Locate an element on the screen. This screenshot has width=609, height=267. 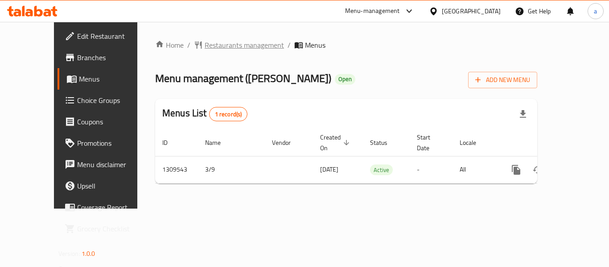
span: Locale is located at coordinates (474, 143).